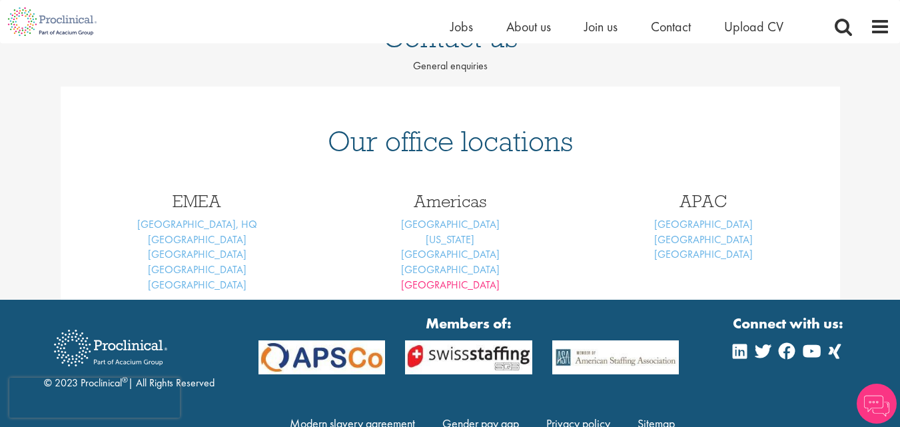 This screenshot has height=427, width=900. What do you see at coordinates (450, 141) in the screenshot?
I see `h1: Our office locations` at bounding box center [450, 141].